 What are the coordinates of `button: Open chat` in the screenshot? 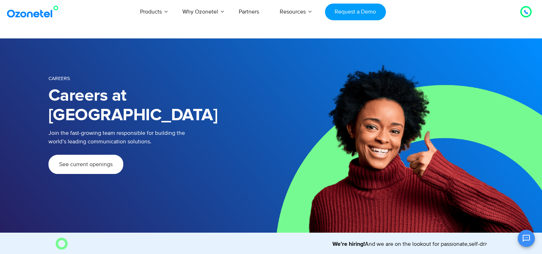 It's located at (526, 239).